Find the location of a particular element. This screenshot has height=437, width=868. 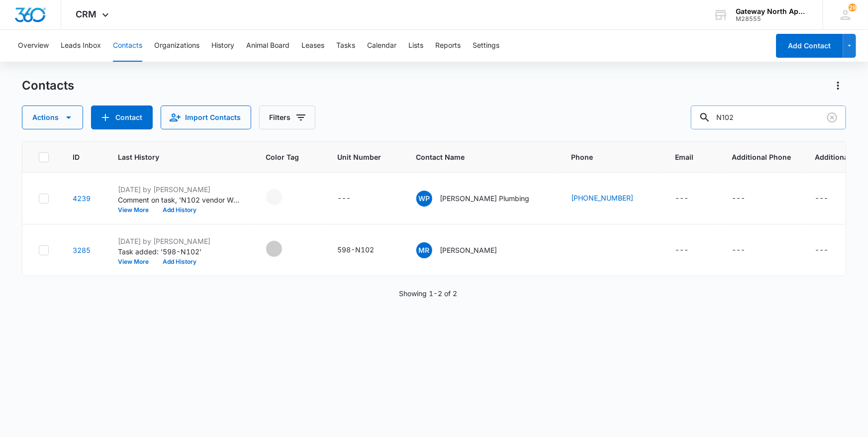

span: 29 is located at coordinates (853, 7).